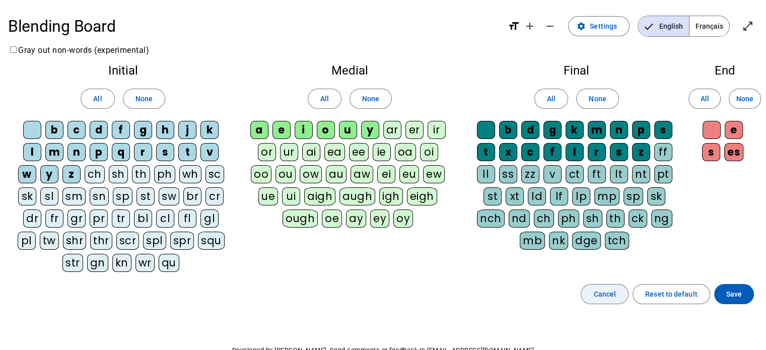 Image resolution: width=766 pixels, height=350 pixels. Describe the element at coordinates (141, 174) in the screenshot. I see `div: th` at that location.